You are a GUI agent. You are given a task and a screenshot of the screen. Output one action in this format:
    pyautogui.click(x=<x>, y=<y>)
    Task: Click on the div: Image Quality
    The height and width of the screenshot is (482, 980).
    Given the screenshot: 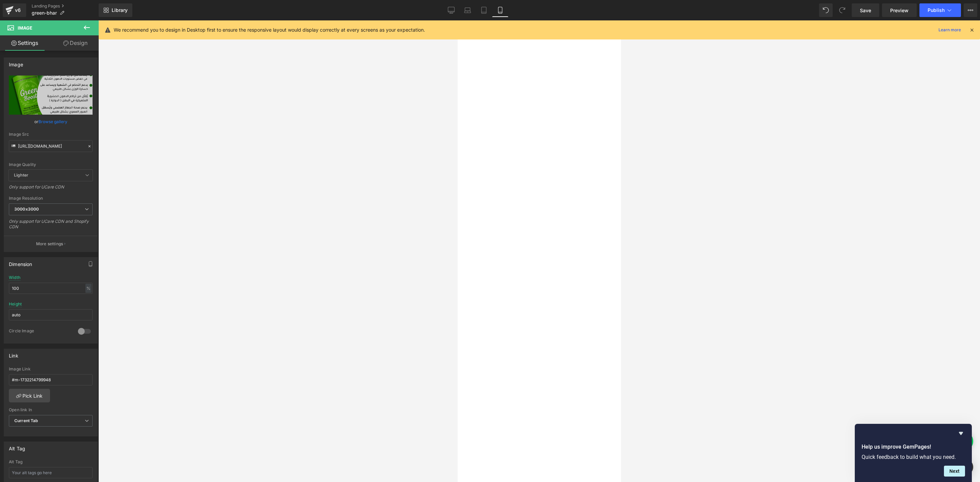 What is the action you would take?
    pyautogui.click(x=50, y=165)
    